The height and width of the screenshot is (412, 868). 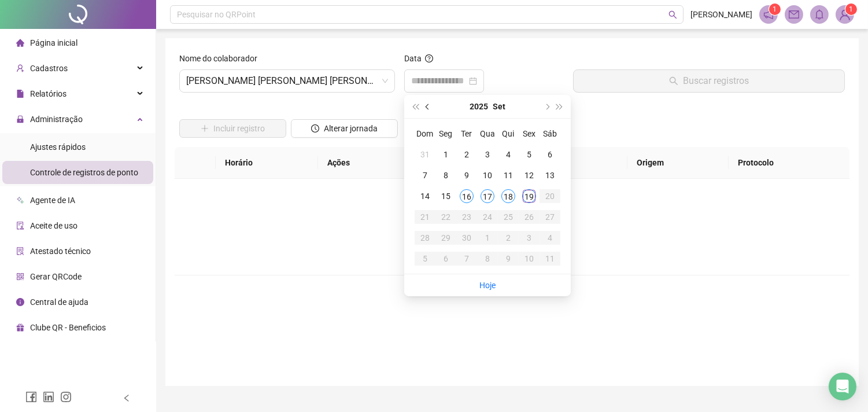 What do you see at coordinates (509, 196) in the screenshot?
I see `td: 2025-09-18` at bounding box center [509, 196].